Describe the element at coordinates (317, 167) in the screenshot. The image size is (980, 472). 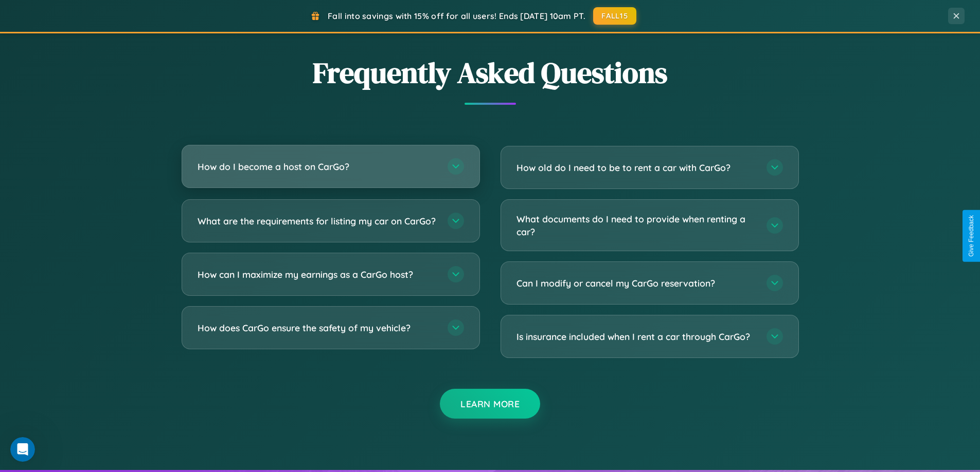
I see `h3: How do I become a host on CarGo?` at that location.